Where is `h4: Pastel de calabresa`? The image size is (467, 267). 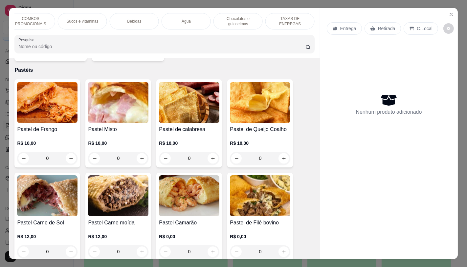 h4: Pastel de calabresa is located at coordinates (189, 130).